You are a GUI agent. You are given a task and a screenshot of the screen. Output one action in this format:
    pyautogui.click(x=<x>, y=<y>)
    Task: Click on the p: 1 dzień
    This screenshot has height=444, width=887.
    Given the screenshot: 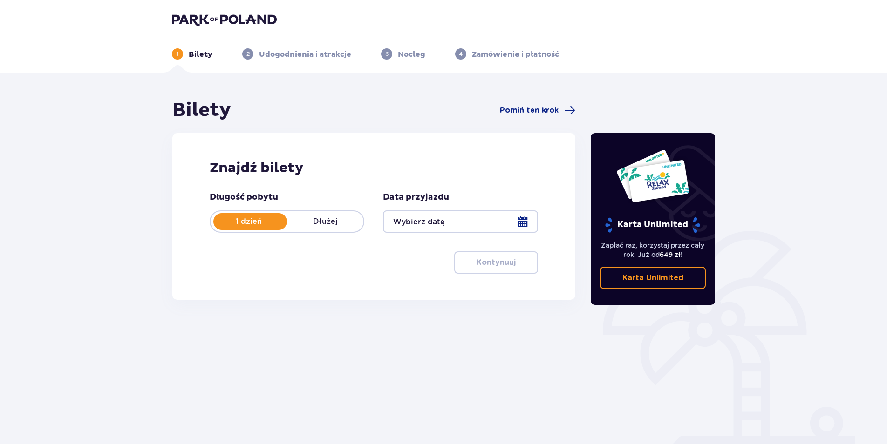 What is the action you would take?
    pyautogui.click(x=249, y=222)
    